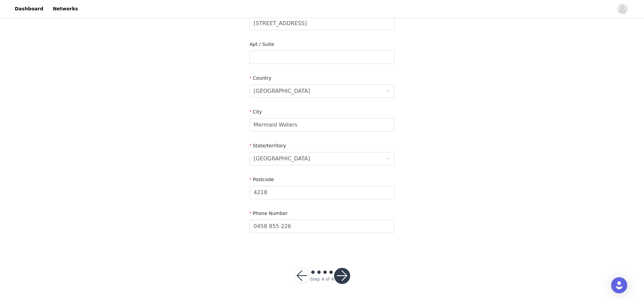 Image resolution: width=644 pixels, height=300 pixels. I want to click on label: Postcode, so click(261, 180).